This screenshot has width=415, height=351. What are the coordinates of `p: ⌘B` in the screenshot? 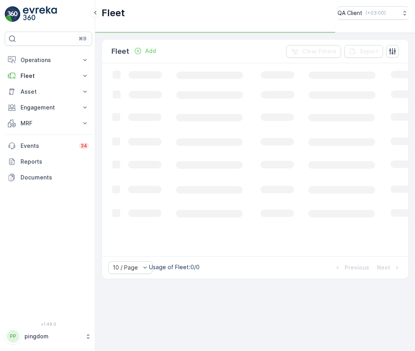 It's located at (83, 39).